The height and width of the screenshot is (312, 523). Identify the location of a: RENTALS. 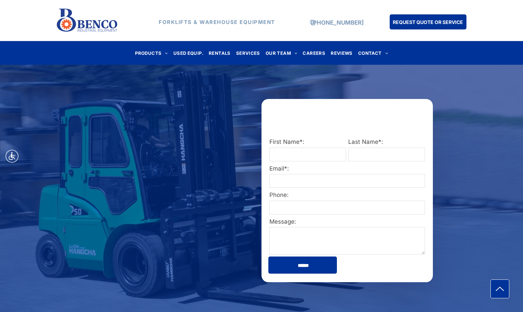
(220, 53).